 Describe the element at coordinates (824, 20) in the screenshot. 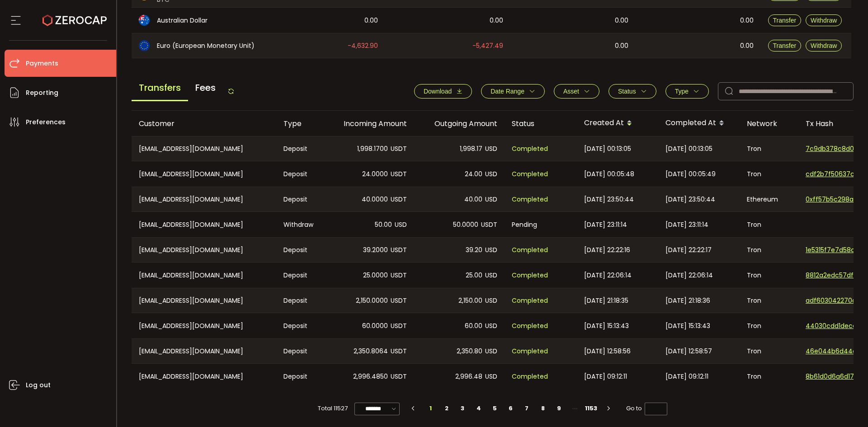

I see `span: Withdraw` at that location.